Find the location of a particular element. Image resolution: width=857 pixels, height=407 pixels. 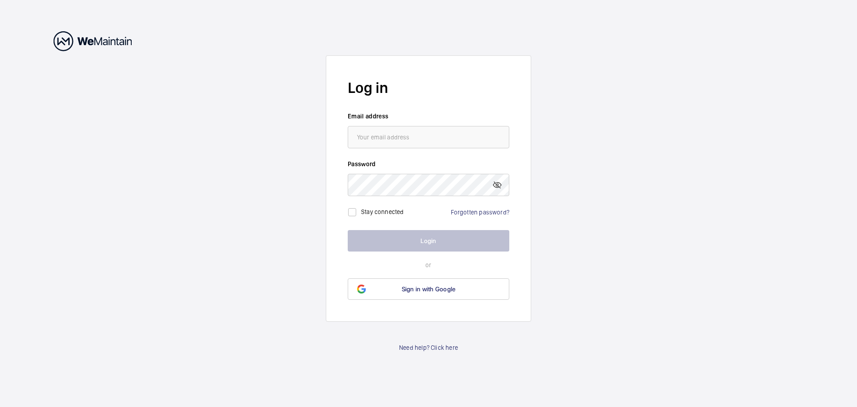

p: or is located at coordinates (429, 265).